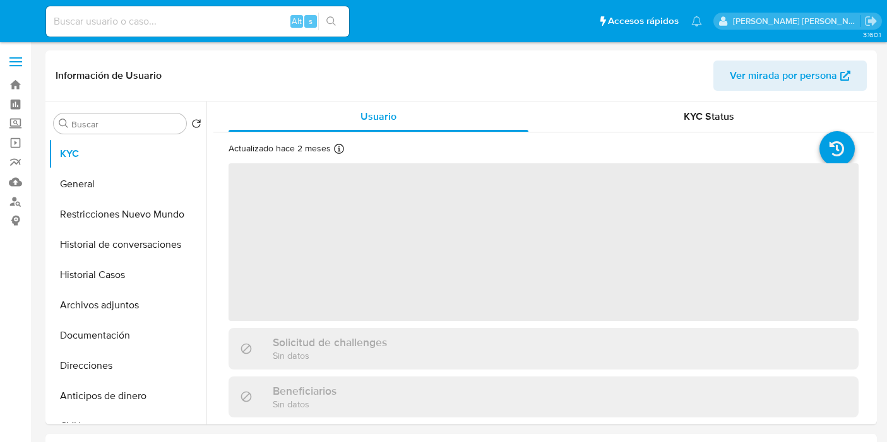 The image size is (887, 442). Describe the element at coordinates (196, 126) in the screenshot. I see `button: Volver al orden por defecto` at that location.